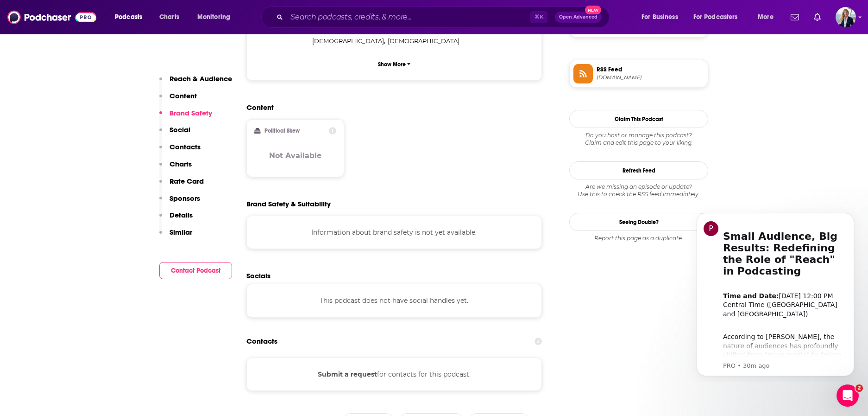  What do you see at coordinates (28, 24) in the screenshot?
I see `div: Profile image for PRO` at bounding box center [28, 24].